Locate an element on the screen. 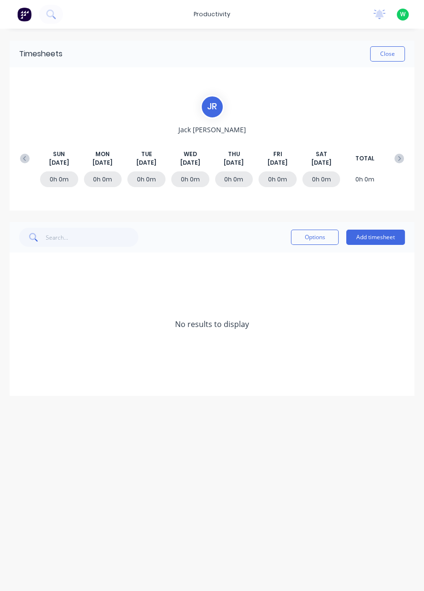 The width and height of the screenshot is (424, 591). span: MON is located at coordinates (103, 154).